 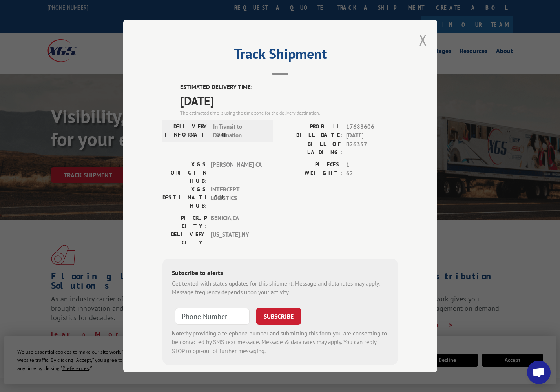 What do you see at coordinates (279, 317) in the screenshot?
I see `button: SUBSCRIBE` at bounding box center [279, 317].